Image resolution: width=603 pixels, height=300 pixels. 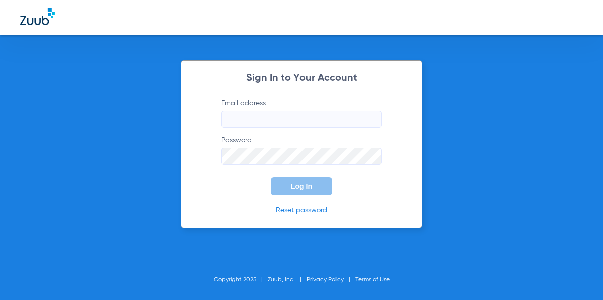 What do you see at coordinates (301, 150) in the screenshot?
I see `label: Password` at bounding box center [301, 150].